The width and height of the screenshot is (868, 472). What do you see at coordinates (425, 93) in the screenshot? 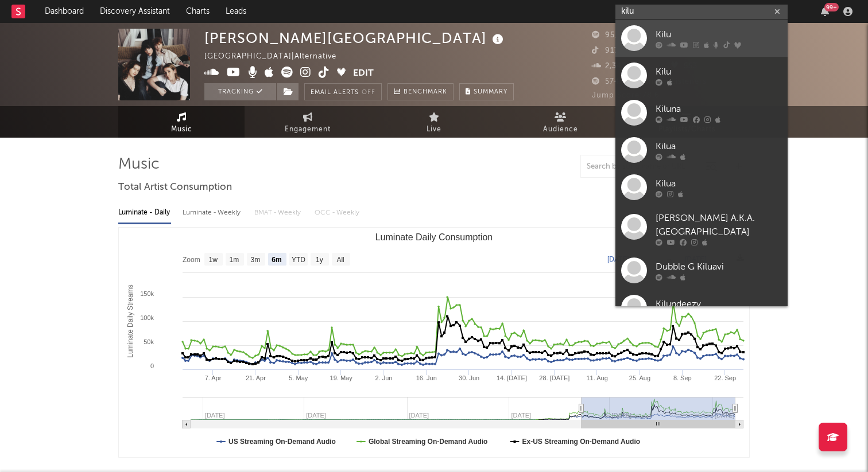
I see `span: Benchmark` at bounding box center [425, 93].